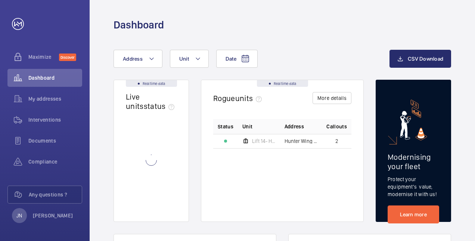 The image size is (475, 241). Describe the element at coordinates (139, 25) in the screenshot. I see `h1: Dashboard` at that location.